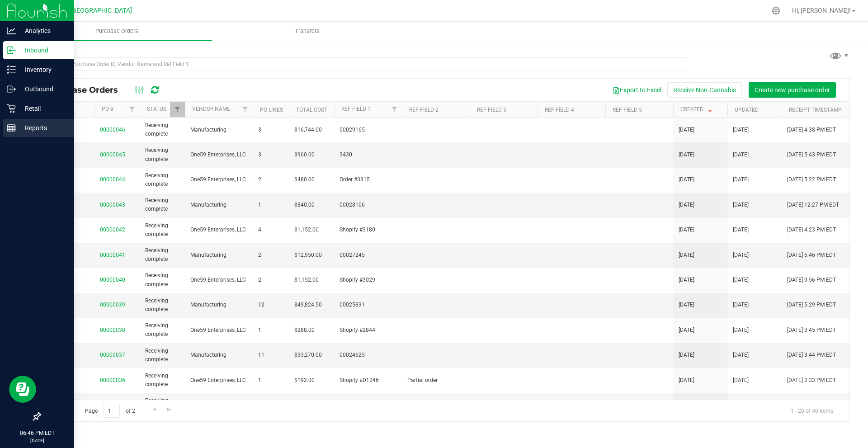  I want to click on a: Go to the next page, so click(155, 410).